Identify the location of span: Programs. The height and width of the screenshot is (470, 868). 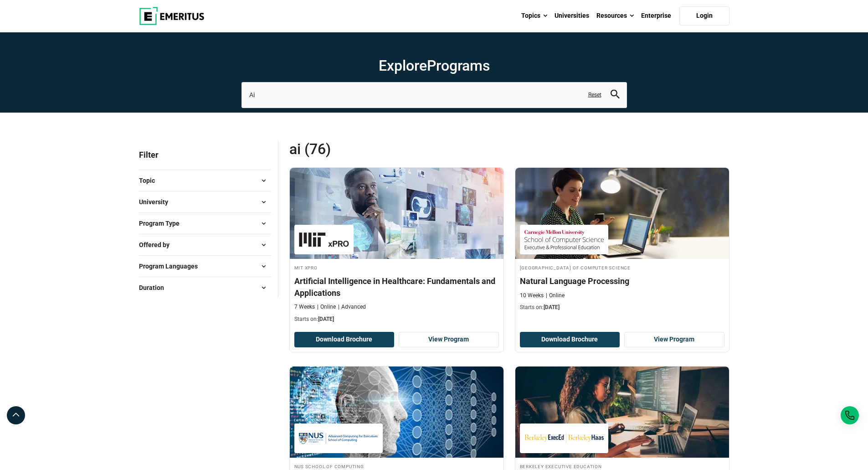
(459, 66).